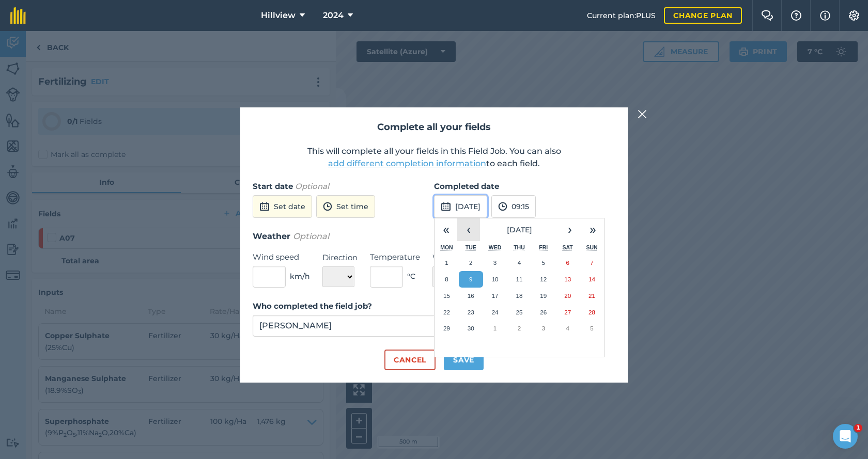 This screenshot has height=459, width=868. Describe the element at coordinates (543, 328) in the screenshot. I see `abbr: 3 October 2025` at that location.